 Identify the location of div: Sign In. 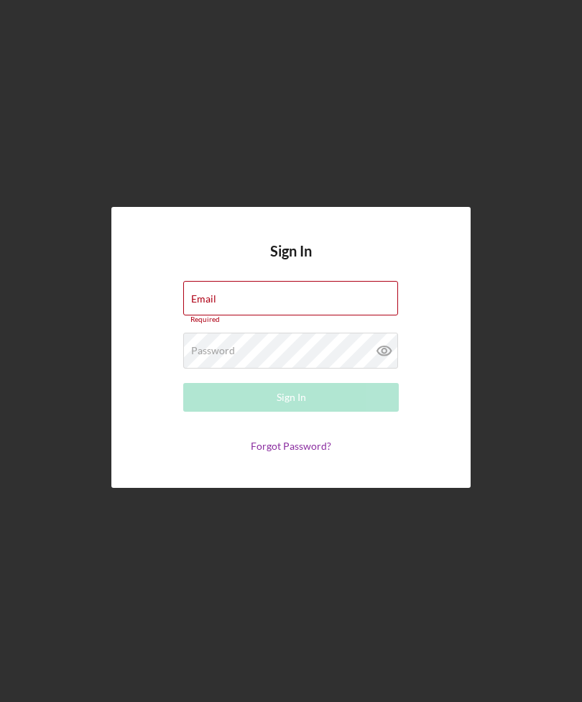
(291, 397).